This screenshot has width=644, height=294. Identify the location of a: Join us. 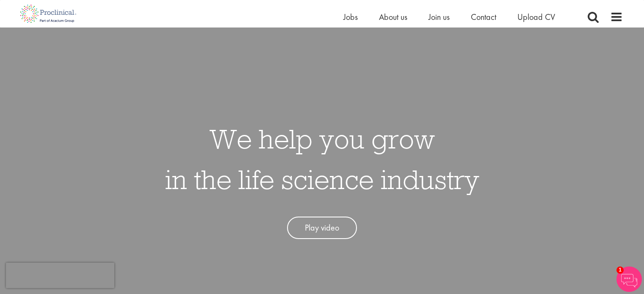
(439, 17).